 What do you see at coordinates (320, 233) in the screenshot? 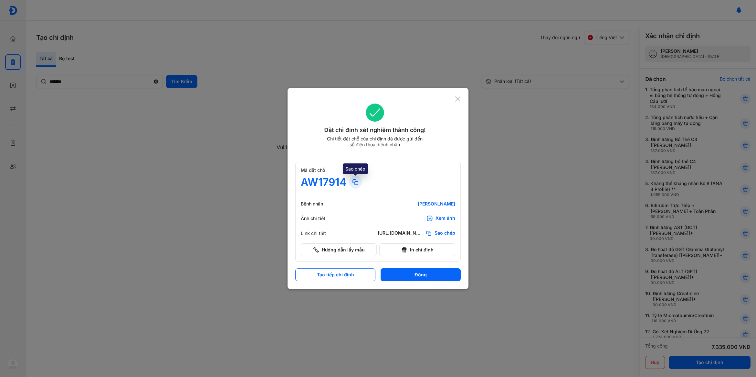
I see `div: Link chi tiết` at bounding box center [320, 233].